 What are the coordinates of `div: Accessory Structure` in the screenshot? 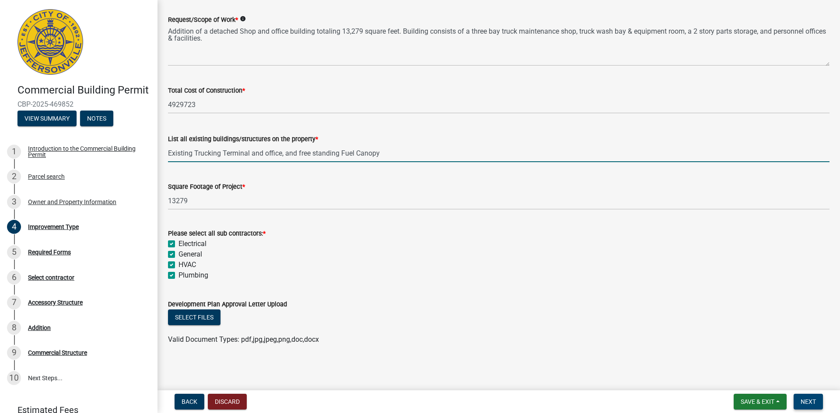 It's located at (55, 303).